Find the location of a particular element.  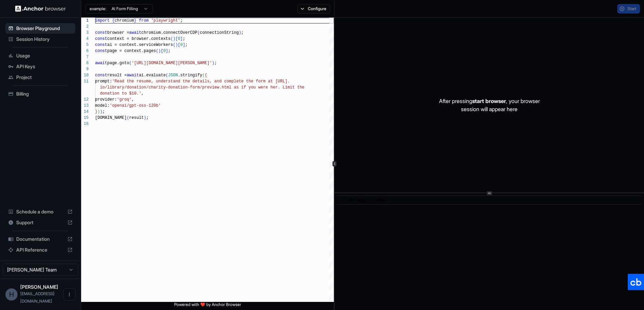

div: Billing is located at coordinates (40, 94).